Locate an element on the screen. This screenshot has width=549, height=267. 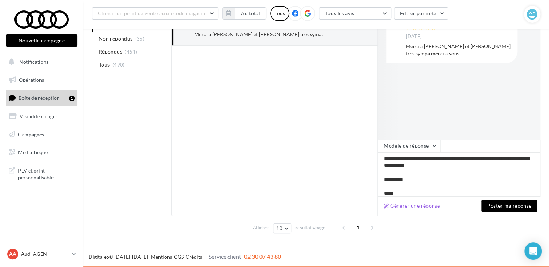
span: Choisir un point de vente ou un code magasin is located at coordinates (151, 13).